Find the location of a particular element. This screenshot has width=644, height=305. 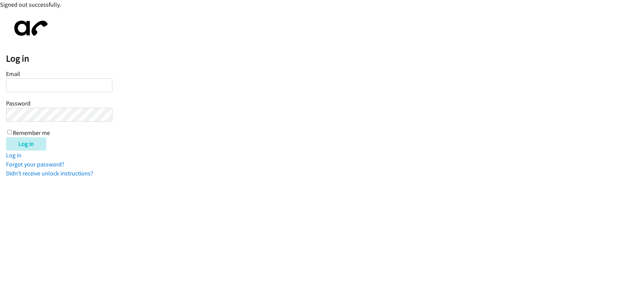

a: Didn't receive unlock instructions? is located at coordinates (50, 173).